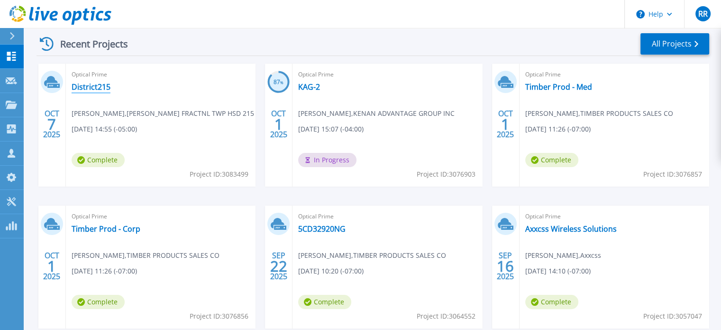  What do you see at coordinates (52, 124) in the screenshot?
I see `span: 7` at bounding box center [52, 124].